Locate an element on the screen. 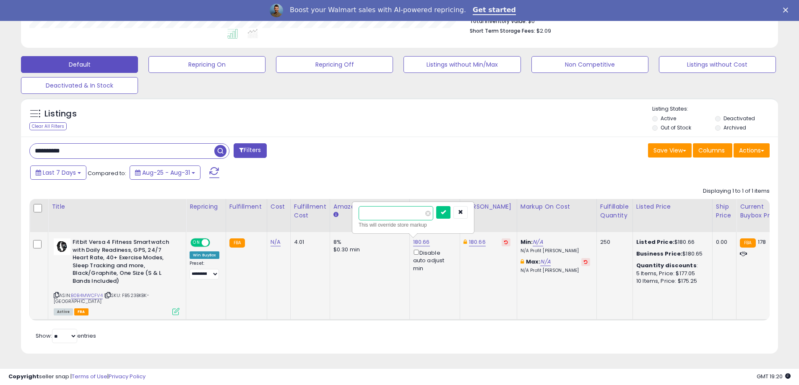  span: Aug-25 - Aug-31 is located at coordinates (166, 173).